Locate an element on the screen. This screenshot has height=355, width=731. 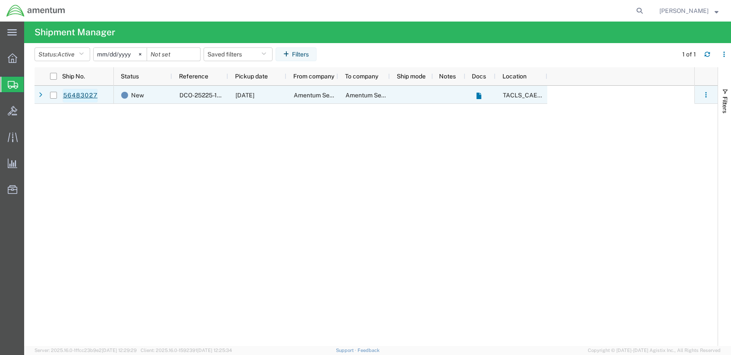
h4: Shipment Manager is located at coordinates (75, 32).